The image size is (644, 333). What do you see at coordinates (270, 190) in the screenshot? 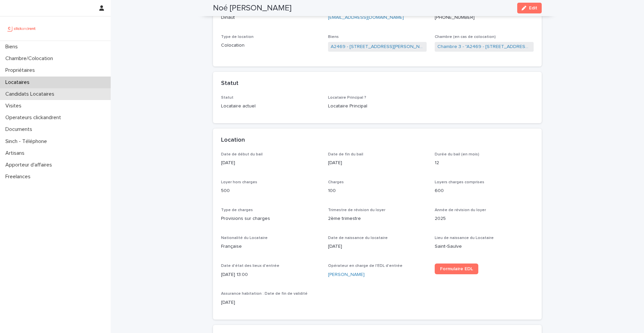
I see `p: 500` at bounding box center [270, 190].